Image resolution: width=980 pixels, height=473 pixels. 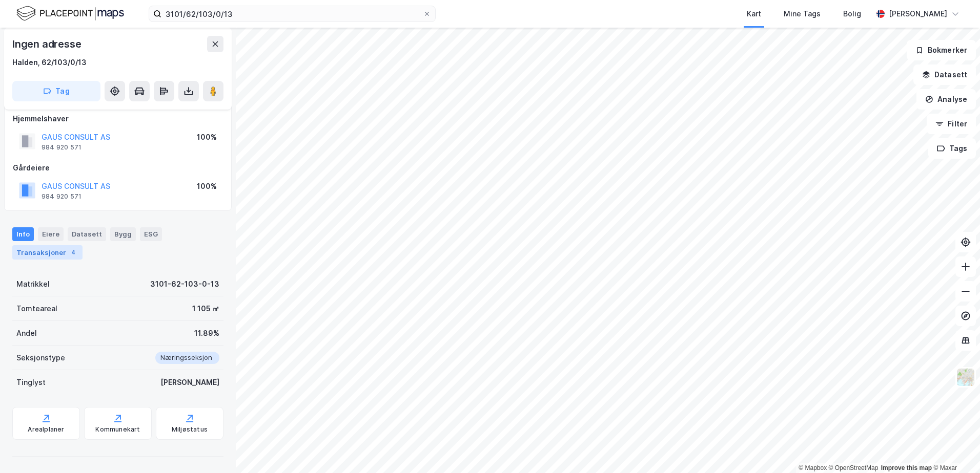 What do you see at coordinates (73, 252) in the screenshot?
I see `div: 4` at bounding box center [73, 252].